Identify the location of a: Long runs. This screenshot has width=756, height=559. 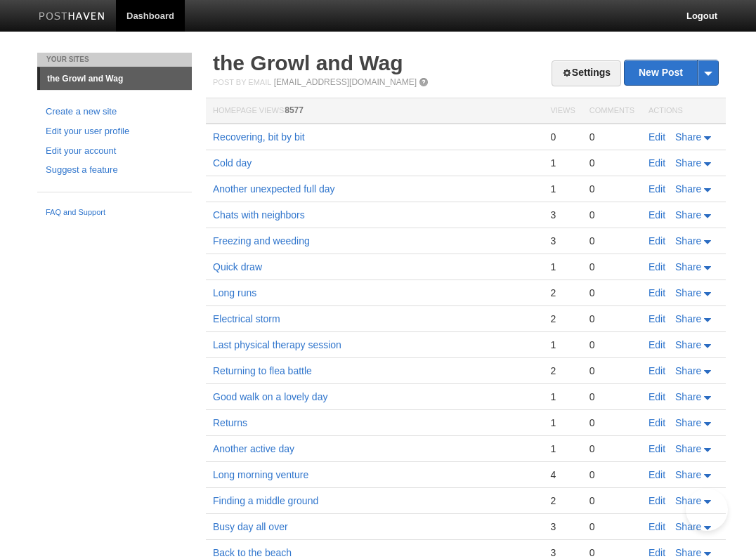
(235, 293).